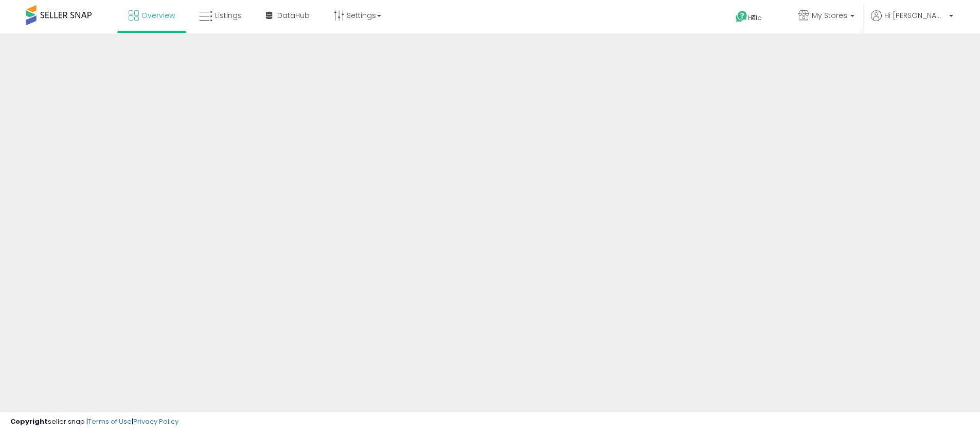 This screenshot has width=980, height=432. What do you see at coordinates (742, 16) in the screenshot?
I see `i: Get Help` at bounding box center [742, 16].